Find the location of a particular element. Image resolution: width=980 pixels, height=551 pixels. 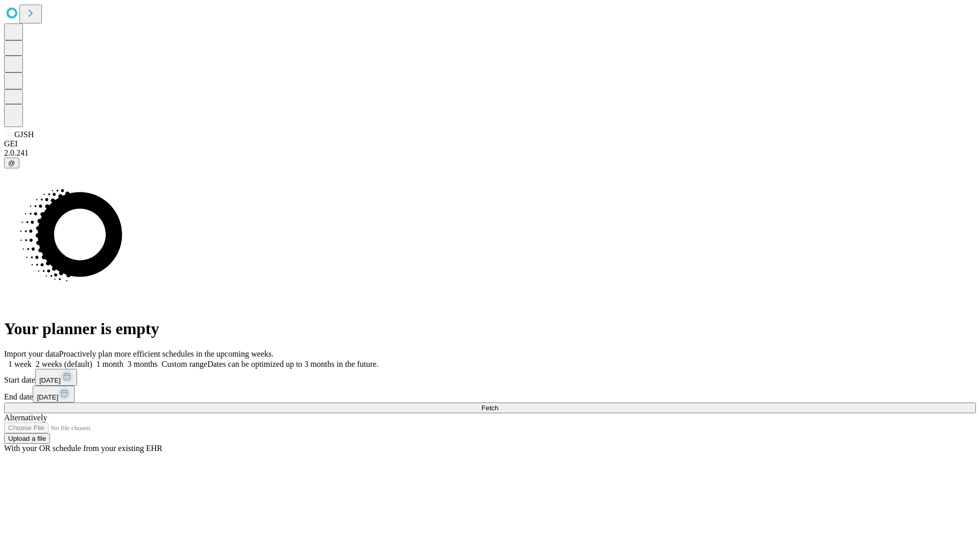

h1: Your planner is empty is located at coordinates (490, 329).